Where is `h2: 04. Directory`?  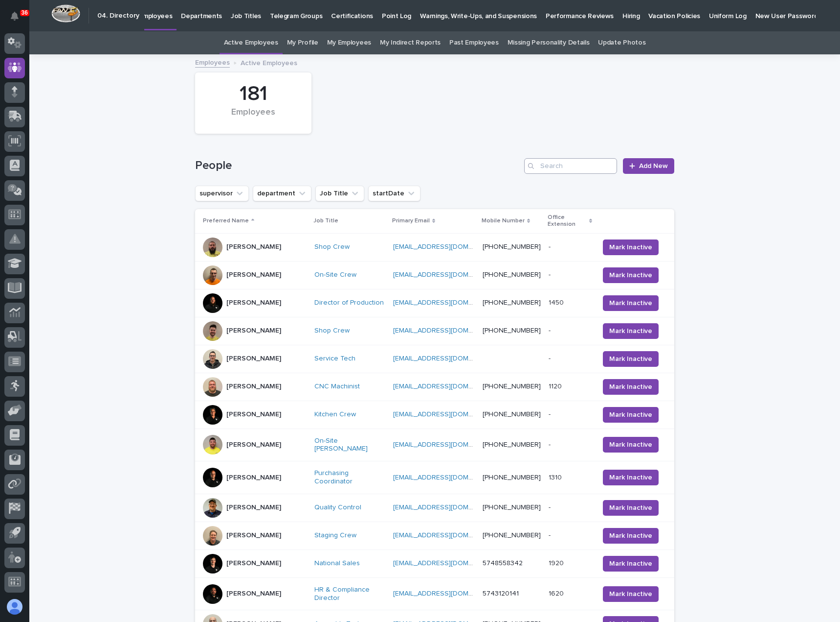
h2: 04. Directory is located at coordinates (118, 16).